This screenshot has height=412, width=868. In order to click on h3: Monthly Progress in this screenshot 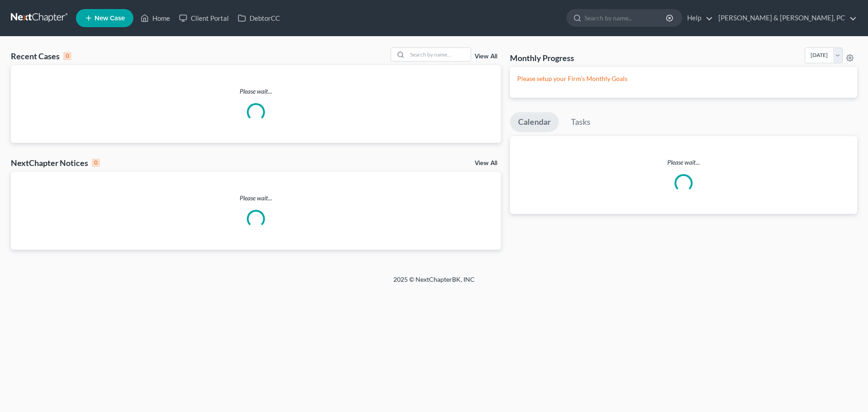, I will do `click(542, 58)`.